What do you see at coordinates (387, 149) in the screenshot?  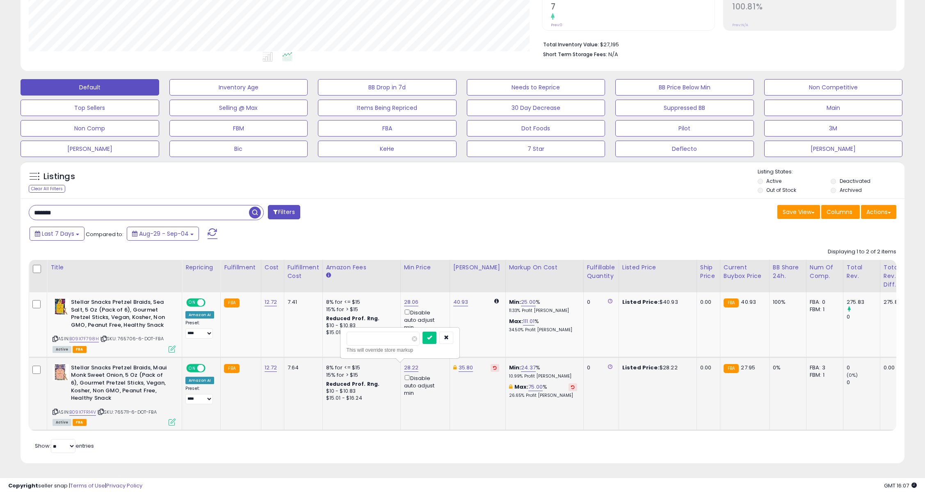 I see `button: KeHe` at bounding box center [387, 149].